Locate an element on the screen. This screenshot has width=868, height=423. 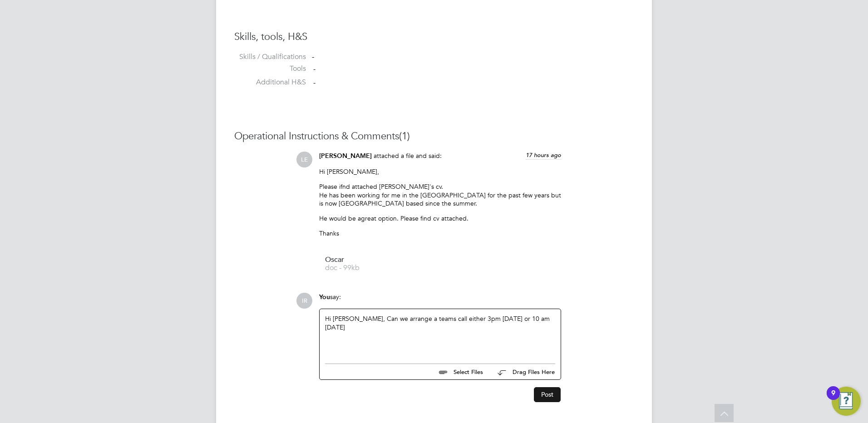
span: (1) is located at coordinates (405, 136).